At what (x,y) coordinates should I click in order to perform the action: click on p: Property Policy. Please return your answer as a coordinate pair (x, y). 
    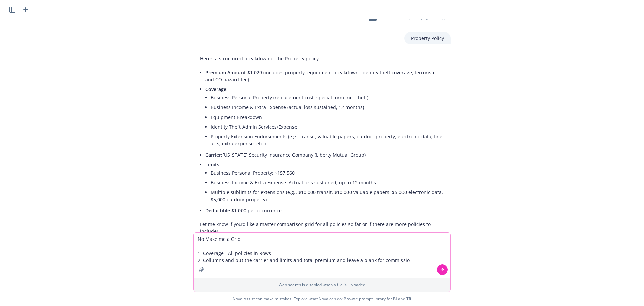
    Looking at the image, I should click on (427, 38).